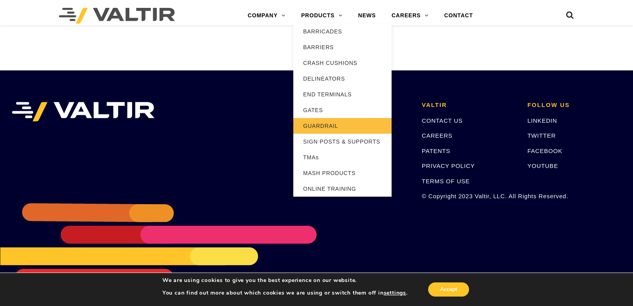 This screenshot has width=633, height=306. What do you see at coordinates (343, 31) in the screenshot?
I see `a: BARRICADES` at bounding box center [343, 31].